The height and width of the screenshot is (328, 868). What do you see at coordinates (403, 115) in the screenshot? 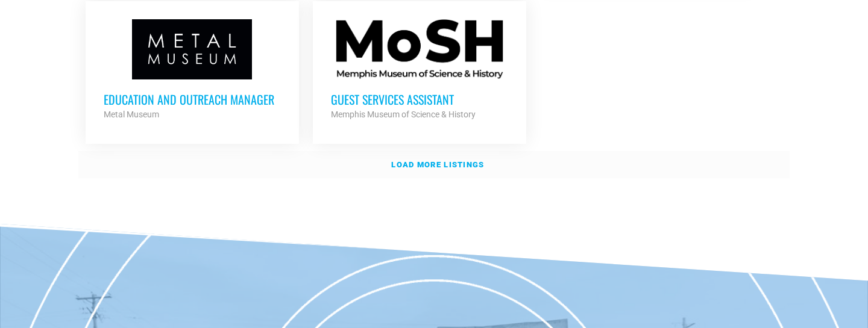
I see `strong: Memphis Museum of Science & History` at bounding box center [403, 115].